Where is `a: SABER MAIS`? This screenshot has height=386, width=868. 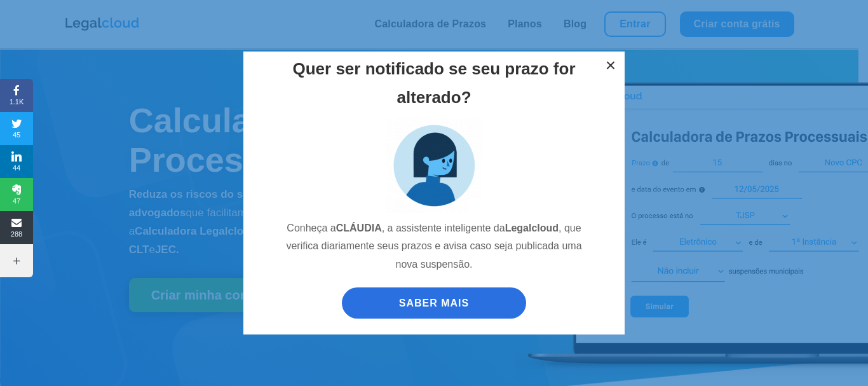 a: SABER MAIS is located at coordinates (434, 303).